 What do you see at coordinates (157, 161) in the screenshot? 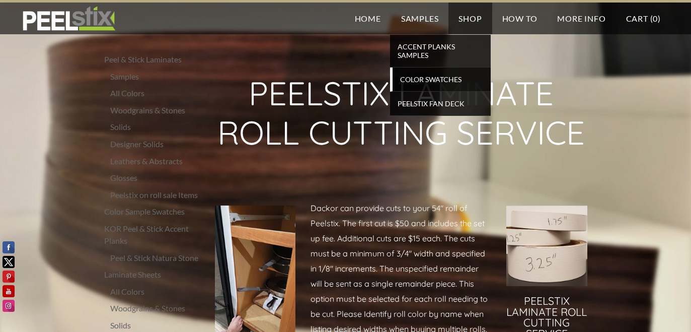
I see `a: Leathers & Abstracts` at bounding box center [157, 161].